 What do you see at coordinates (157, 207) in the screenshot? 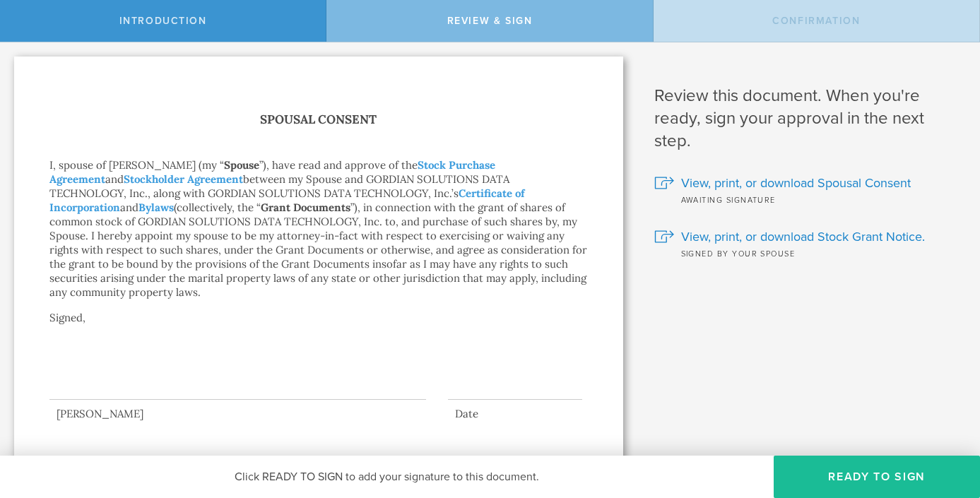
I see `a: Bylaws` at bounding box center [157, 207].